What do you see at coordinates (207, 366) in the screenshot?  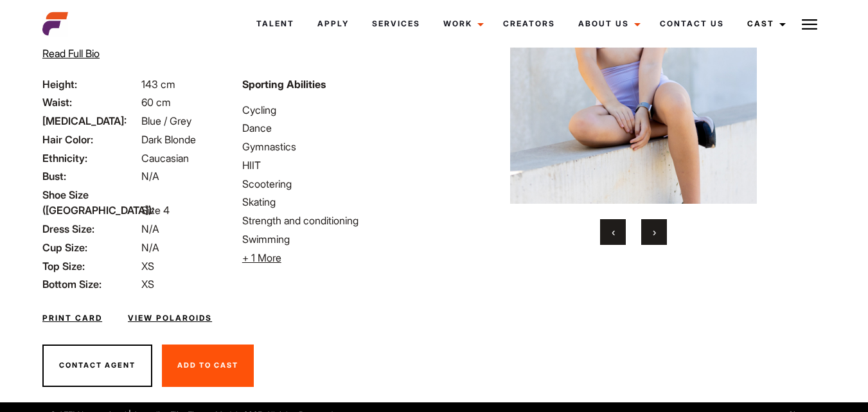 I see `button: Add To Cast` at bounding box center [207, 366].